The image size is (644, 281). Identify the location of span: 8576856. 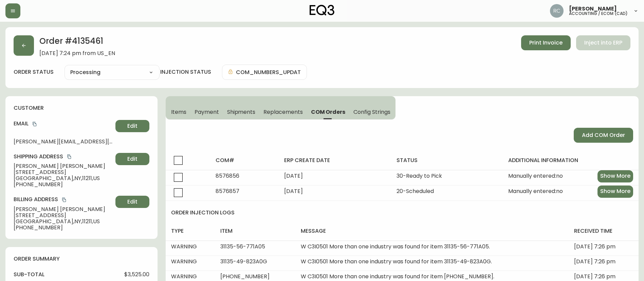
(227, 176).